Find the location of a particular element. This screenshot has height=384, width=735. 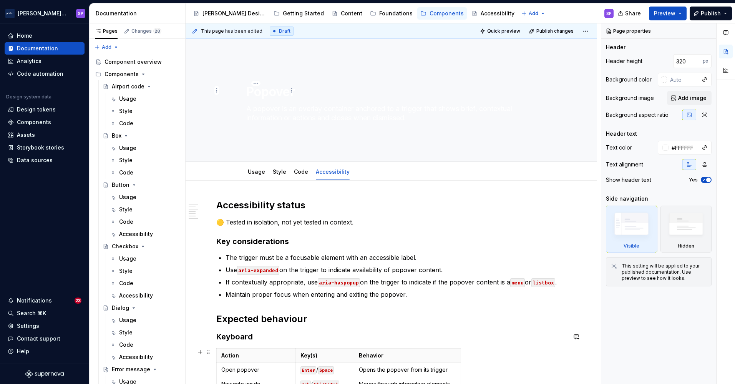

div: Side navigation is located at coordinates (627, 199).